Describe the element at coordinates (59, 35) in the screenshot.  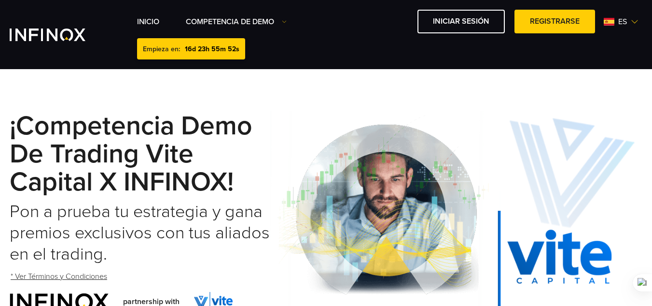
I see `a: INFINOX Vite` at that location.